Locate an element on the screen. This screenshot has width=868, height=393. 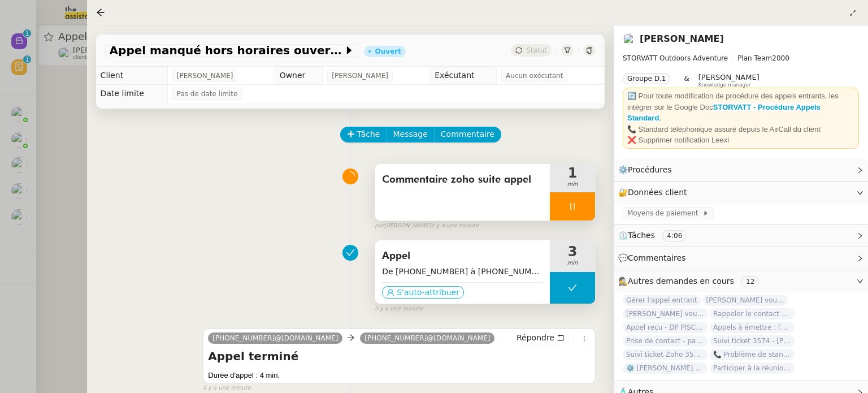
div: 📞 Standard téléphonique assuré depuis le AirCall du client is located at coordinates (741, 129).